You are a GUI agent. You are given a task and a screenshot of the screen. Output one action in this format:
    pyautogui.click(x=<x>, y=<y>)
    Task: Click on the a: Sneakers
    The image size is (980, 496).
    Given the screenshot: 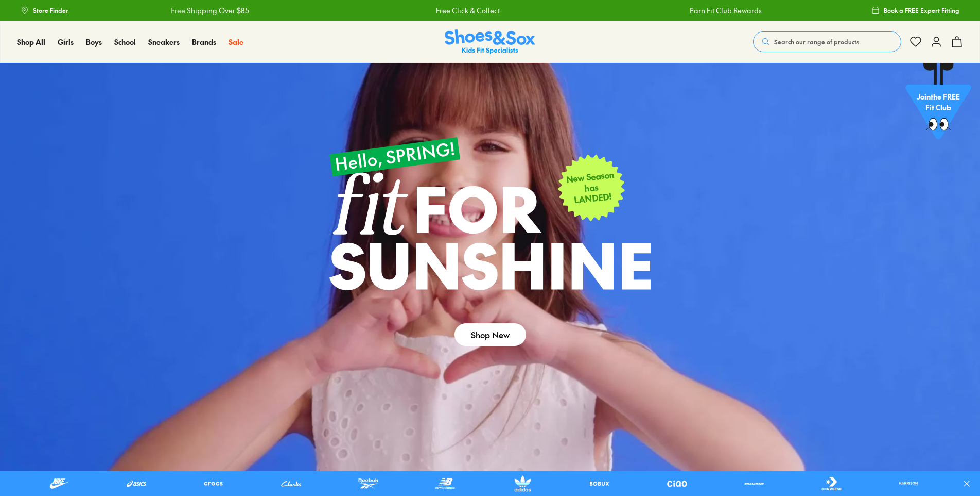 What is the action you would take?
    pyautogui.click(x=164, y=42)
    